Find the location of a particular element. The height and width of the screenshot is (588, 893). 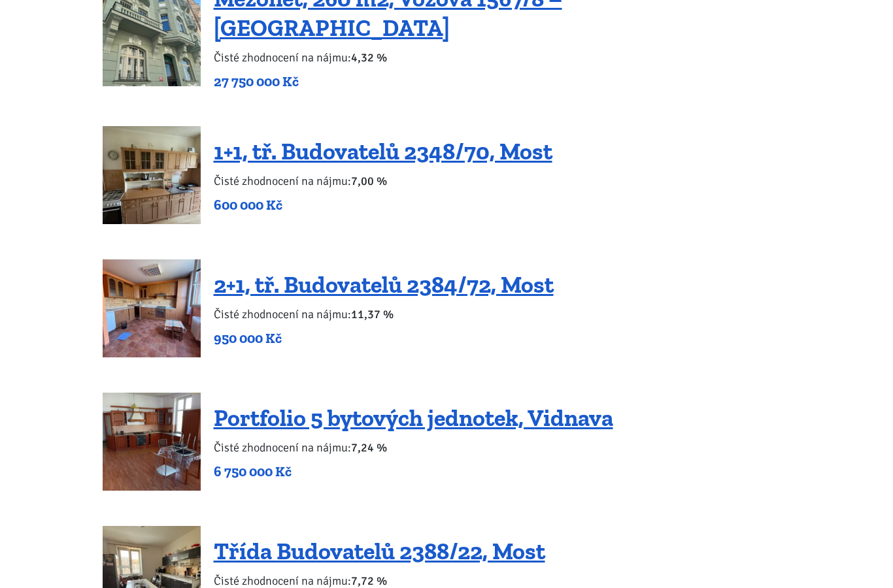

b: 7,72 % is located at coordinates (368, 581).